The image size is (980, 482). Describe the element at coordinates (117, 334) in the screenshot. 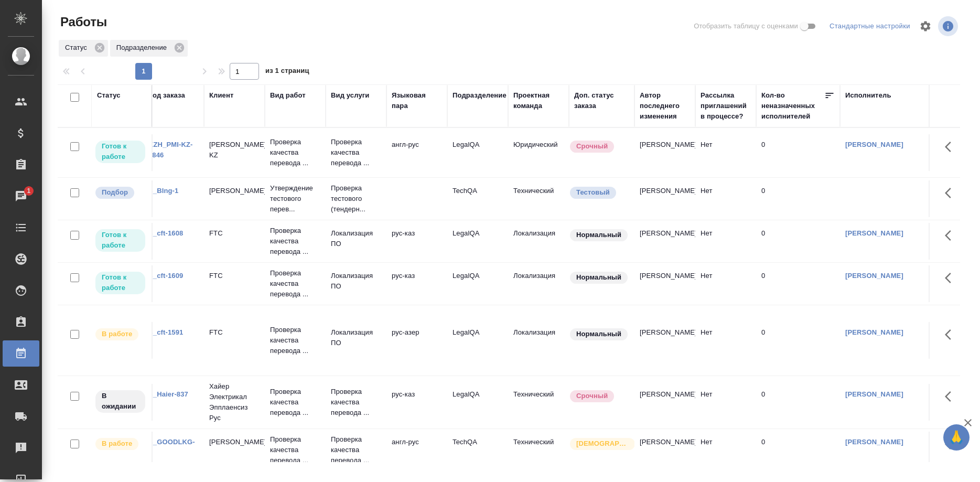

I see `p: В работе` at that location.